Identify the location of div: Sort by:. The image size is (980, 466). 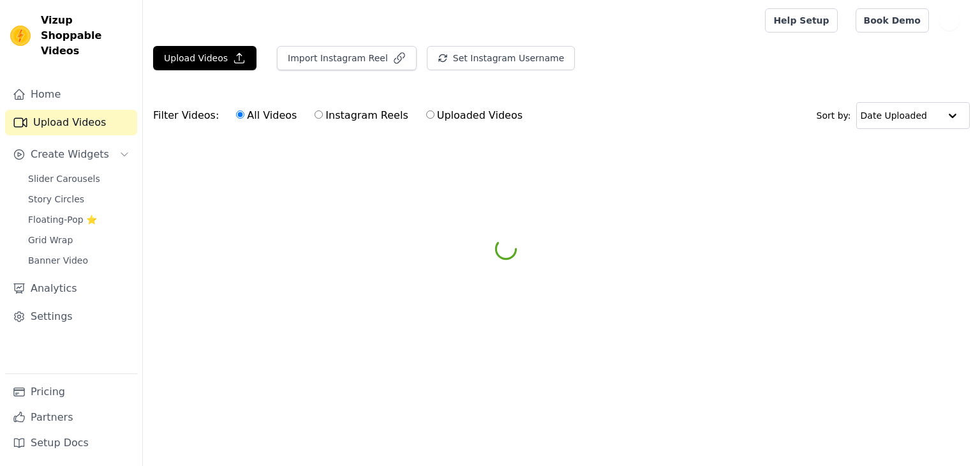
(893, 115).